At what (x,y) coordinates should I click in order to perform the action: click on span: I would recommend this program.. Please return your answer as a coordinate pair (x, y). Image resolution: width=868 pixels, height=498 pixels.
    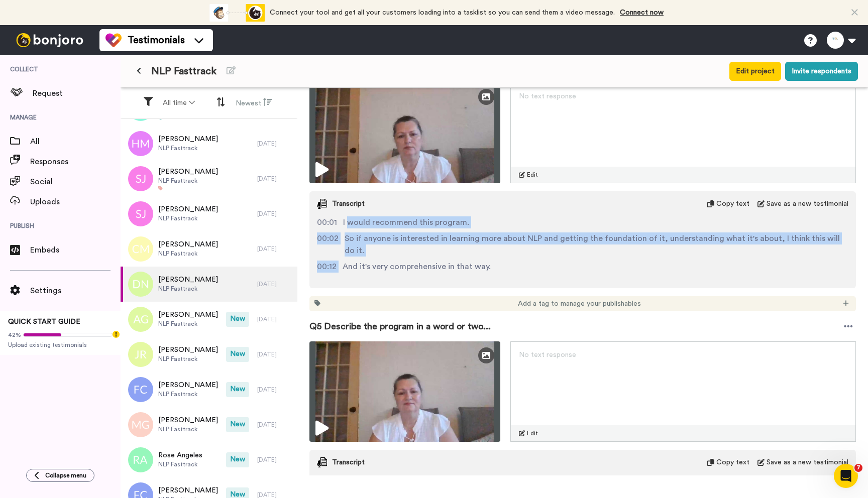
    Looking at the image, I should click on (406, 222).